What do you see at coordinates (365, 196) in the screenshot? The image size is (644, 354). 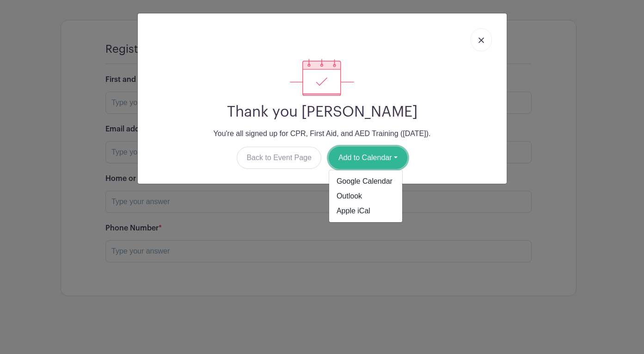 I see `a: Outlook` at bounding box center [365, 196].